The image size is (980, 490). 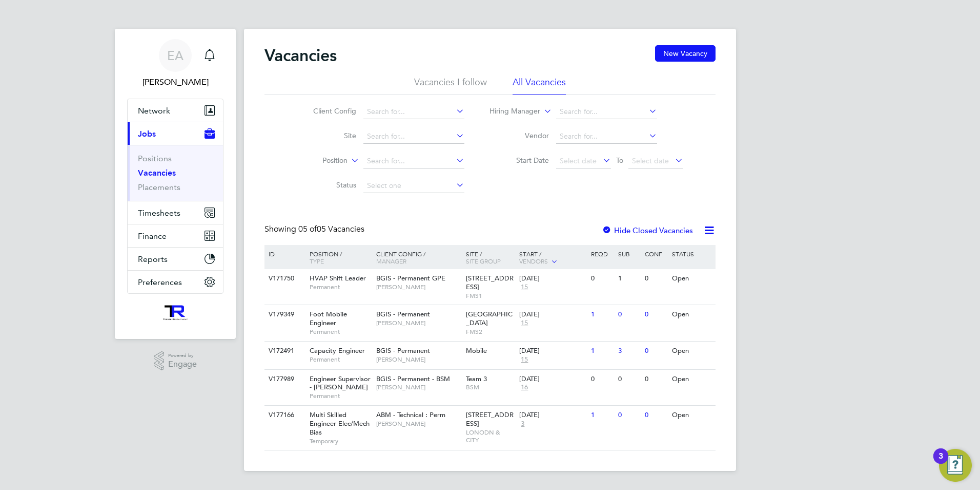 I want to click on span: Capacity Engineer, so click(x=337, y=350).